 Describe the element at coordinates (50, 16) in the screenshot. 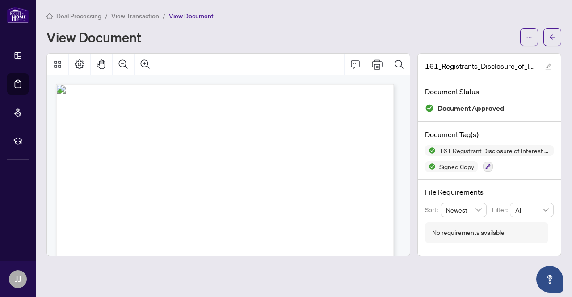

I see `span: home` at that location.